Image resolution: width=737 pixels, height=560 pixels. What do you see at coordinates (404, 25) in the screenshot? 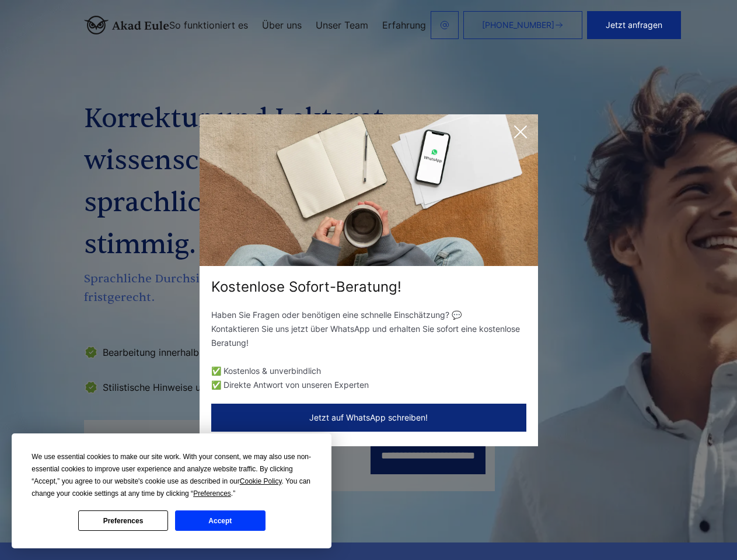
I see `a: Erfahrung` at bounding box center [404, 25].